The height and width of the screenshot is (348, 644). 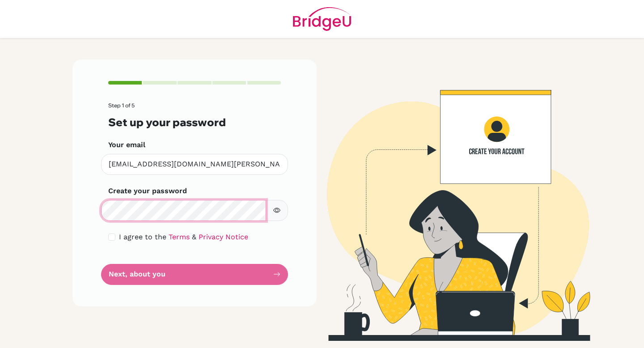 I want to click on a: Privacy Notice, so click(x=223, y=237).